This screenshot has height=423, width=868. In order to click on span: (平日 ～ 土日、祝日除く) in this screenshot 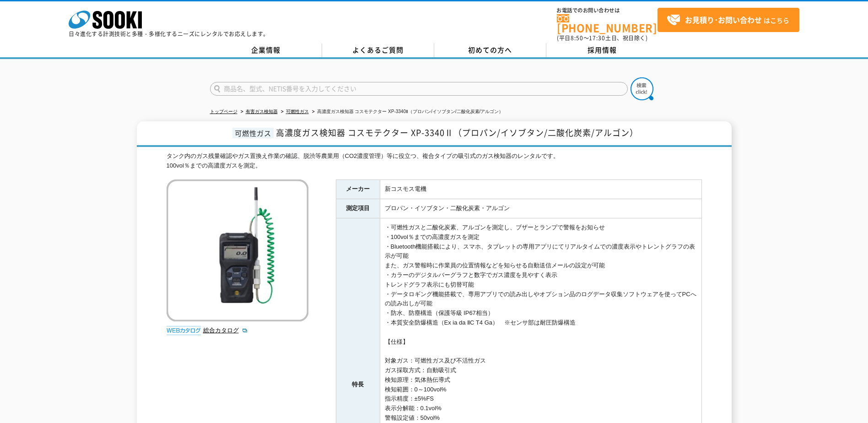, I will do `click(602, 38)`.